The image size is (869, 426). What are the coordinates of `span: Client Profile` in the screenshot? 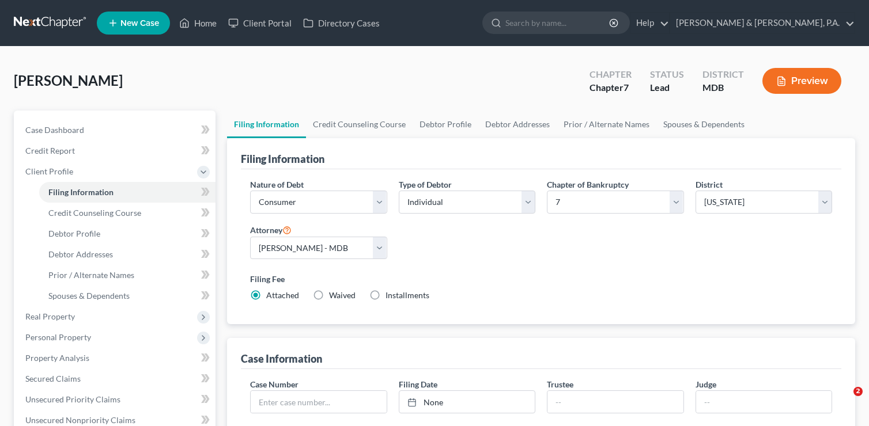 It's located at (49, 171).